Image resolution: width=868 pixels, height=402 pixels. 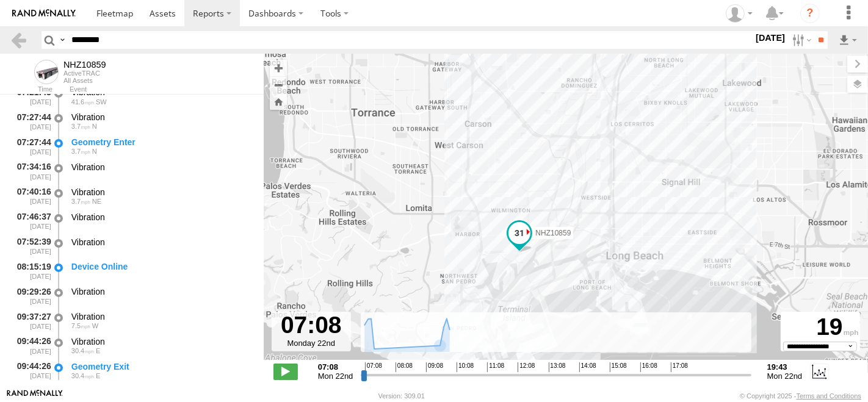 I want to click on span: 12:08, so click(x=526, y=367).